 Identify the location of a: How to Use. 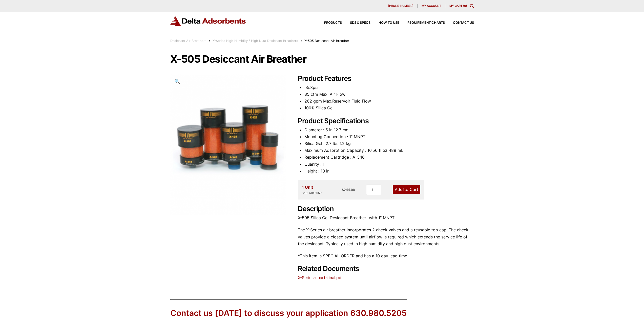
(385, 23).